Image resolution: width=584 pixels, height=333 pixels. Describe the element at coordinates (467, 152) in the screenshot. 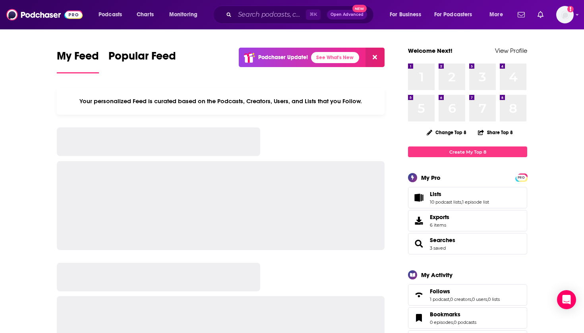

I see `a: Create My Top 8` at that location.